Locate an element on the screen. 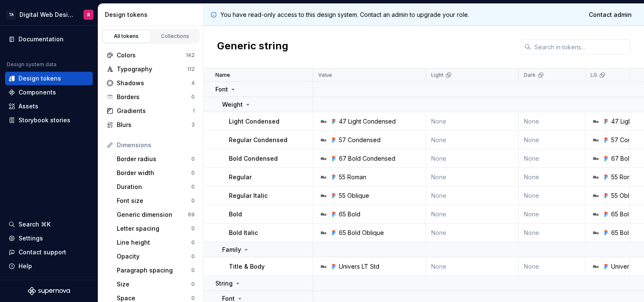 This screenshot has height=302, width=644. a: Opacity0 is located at coordinates (155, 256).